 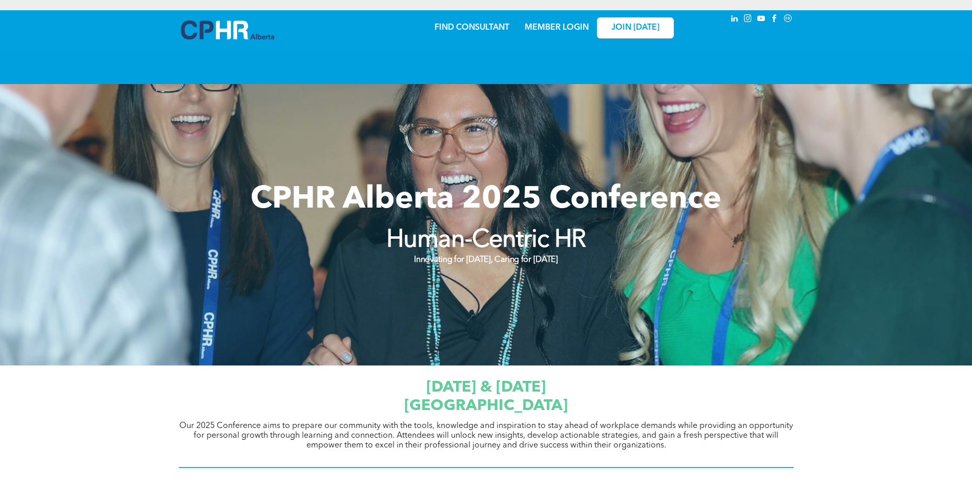 What do you see at coordinates (761, 19) in the screenshot?
I see `a: youtube` at bounding box center [761, 19].